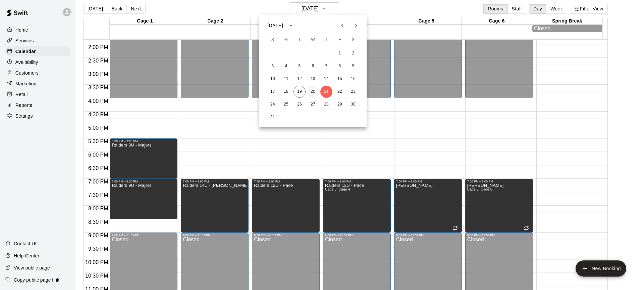 Image resolution: width=644 pixels, height=290 pixels. Describe the element at coordinates (273, 40) in the screenshot. I see `span: Sunday` at that location.